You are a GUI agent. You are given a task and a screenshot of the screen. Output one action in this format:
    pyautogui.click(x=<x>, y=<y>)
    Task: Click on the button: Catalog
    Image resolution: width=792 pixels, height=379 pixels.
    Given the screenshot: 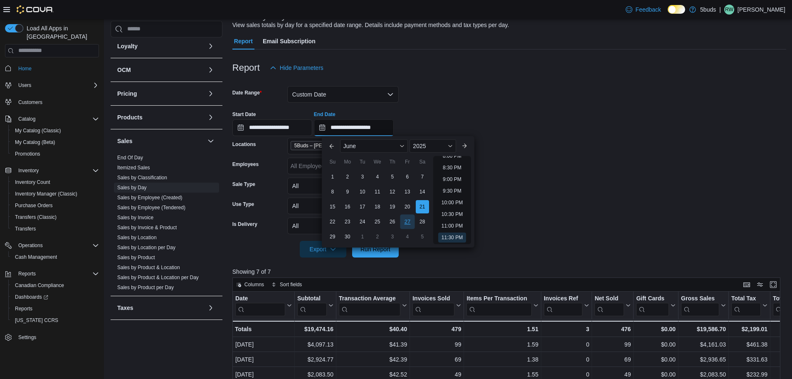 What is the action you would take?
    pyautogui.click(x=52, y=119)
    